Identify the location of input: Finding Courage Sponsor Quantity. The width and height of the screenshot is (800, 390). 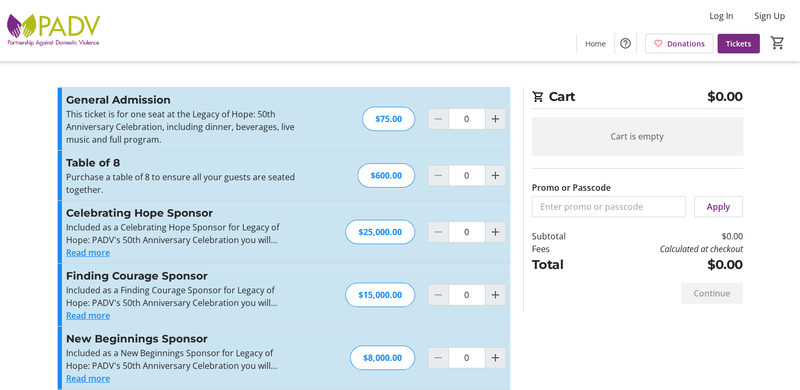
(467, 295).